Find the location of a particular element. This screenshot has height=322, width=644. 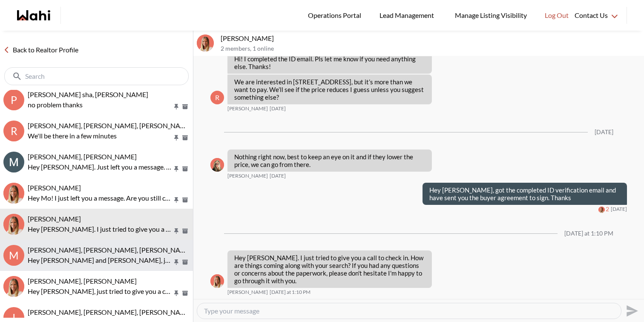

div: M is located at coordinates (13, 255).